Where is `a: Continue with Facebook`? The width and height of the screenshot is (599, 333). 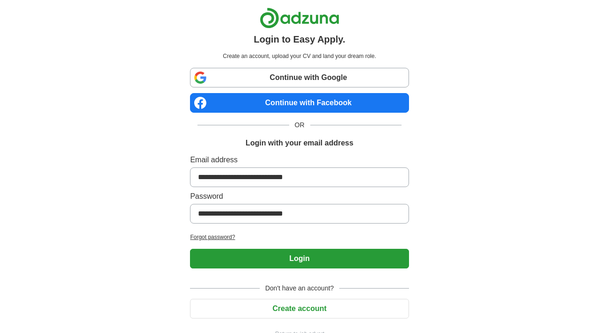 a: Continue with Facebook is located at coordinates (299, 103).